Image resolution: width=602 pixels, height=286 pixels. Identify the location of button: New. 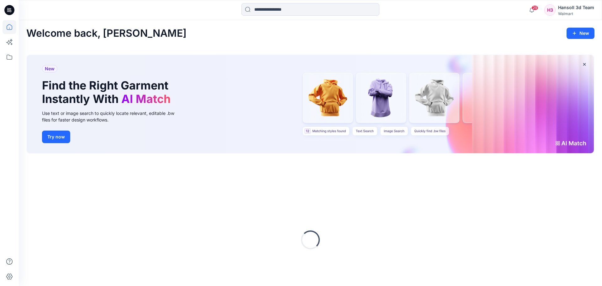
(581, 33).